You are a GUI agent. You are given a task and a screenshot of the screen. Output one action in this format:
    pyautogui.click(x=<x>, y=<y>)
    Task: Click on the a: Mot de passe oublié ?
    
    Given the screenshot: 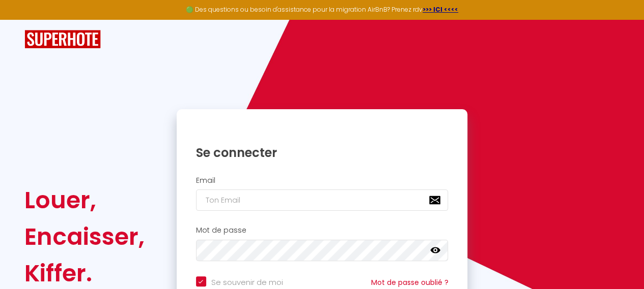 What is the action you would take?
    pyautogui.click(x=409, y=283)
    